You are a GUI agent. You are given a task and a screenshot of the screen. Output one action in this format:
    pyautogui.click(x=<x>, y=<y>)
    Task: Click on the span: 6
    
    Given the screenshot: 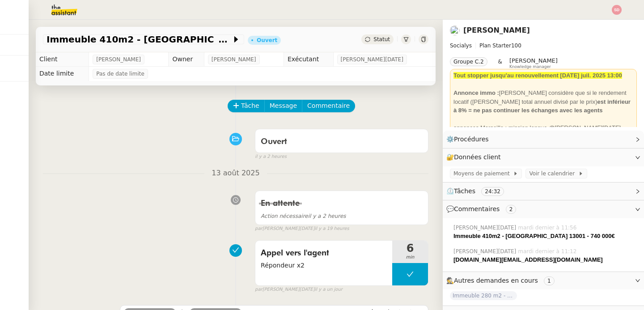 What is the action you would take?
    pyautogui.click(x=410, y=248)
    